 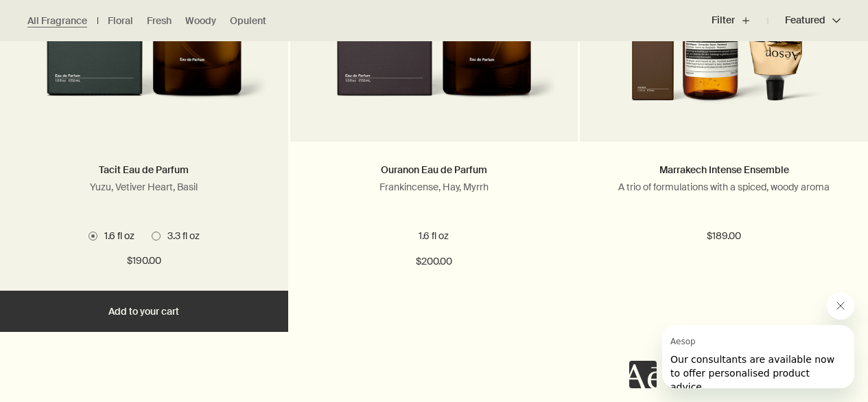 I want to click on button: Filter, so click(x=740, y=21).